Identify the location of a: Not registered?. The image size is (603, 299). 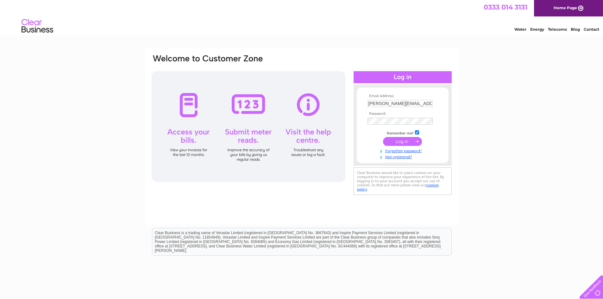
(403, 156).